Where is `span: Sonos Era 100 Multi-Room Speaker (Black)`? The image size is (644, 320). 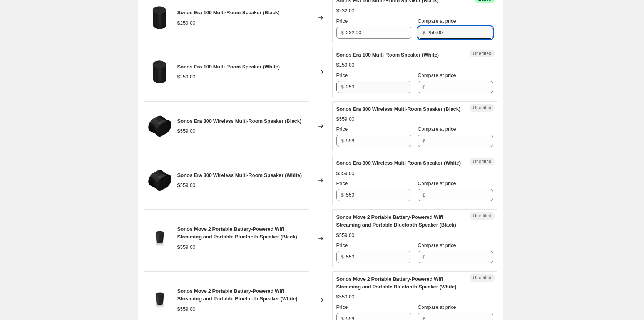
span: Sonos Era 100 Multi-Room Speaker (Black) is located at coordinates (229, 12).